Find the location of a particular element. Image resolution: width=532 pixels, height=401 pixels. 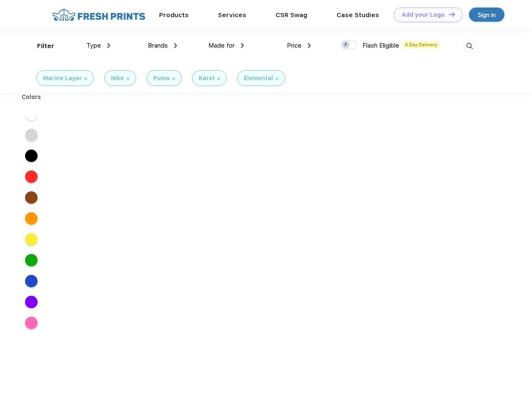

span: Type is located at coordinates (93, 46).